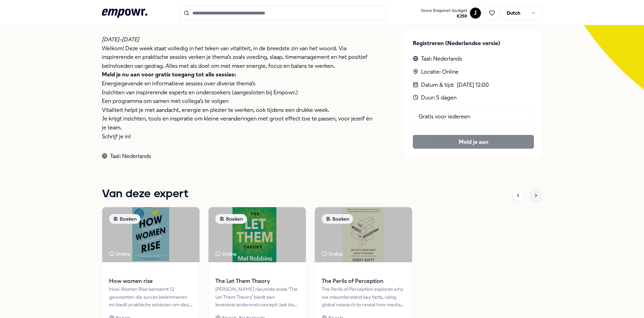 The height and width of the screenshot is (318, 644). I want to click on span: € 250, so click(444, 16).